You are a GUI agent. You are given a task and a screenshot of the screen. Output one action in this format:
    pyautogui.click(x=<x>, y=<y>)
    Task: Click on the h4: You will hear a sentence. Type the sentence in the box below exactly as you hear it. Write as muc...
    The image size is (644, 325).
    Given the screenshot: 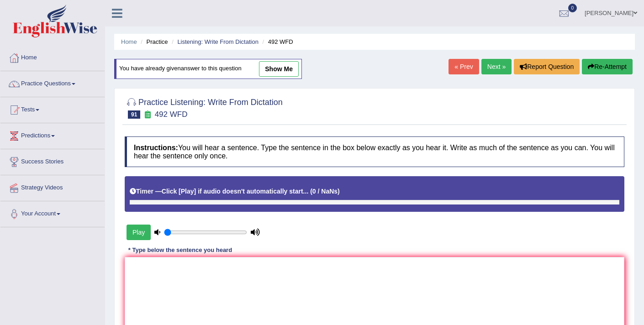 What is the action you would take?
    pyautogui.click(x=374, y=151)
    